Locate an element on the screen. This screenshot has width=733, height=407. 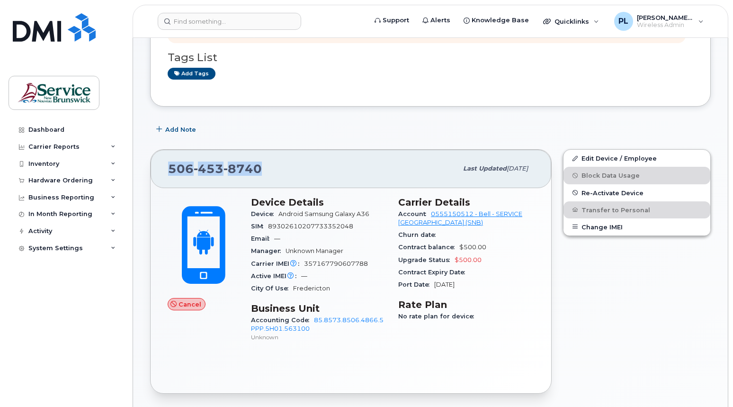
span: No rate plan for device is located at coordinates (438, 316).